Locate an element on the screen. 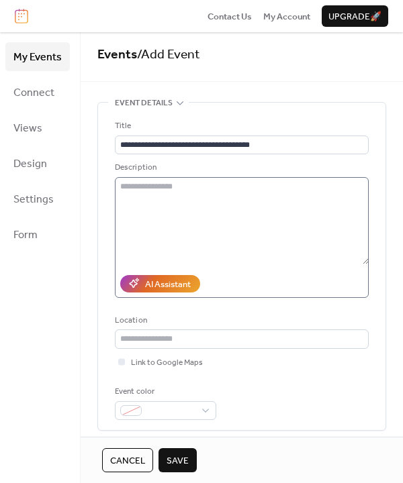 This screenshot has height=483, width=403. span: My Account is located at coordinates (287, 17).